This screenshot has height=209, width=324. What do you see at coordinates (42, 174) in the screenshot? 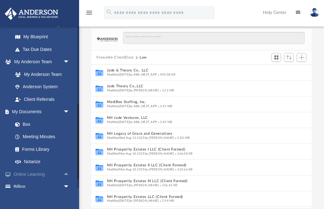
I see `a: Online Learningarrow_drop_up` at bounding box center [42, 174].